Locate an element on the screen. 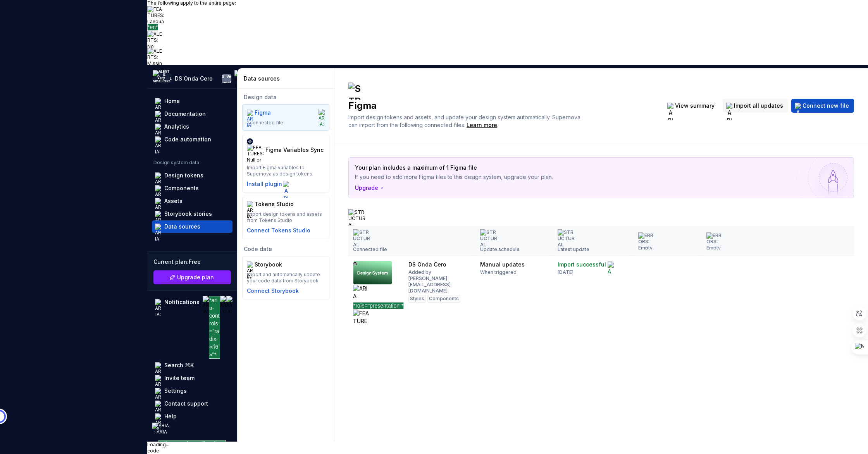  button: Connect new file is located at coordinates (823, 106).